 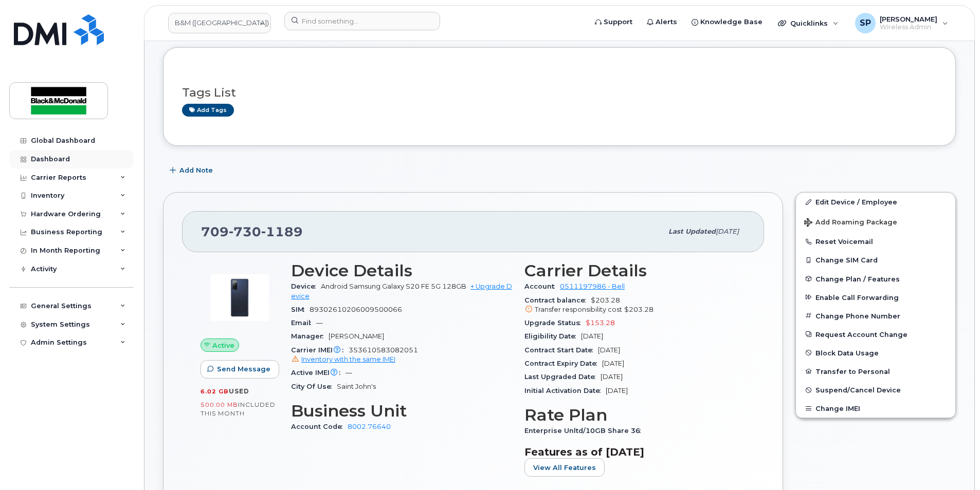 What do you see at coordinates (223, 345) in the screenshot?
I see `span: Active` at bounding box center [223, 345].